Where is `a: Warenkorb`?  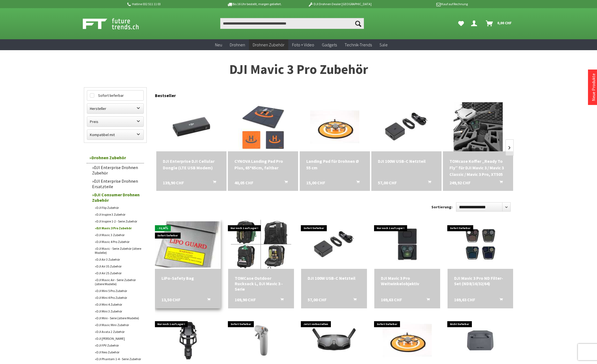
a: Warenkorb is located at coordinates (499, 23).